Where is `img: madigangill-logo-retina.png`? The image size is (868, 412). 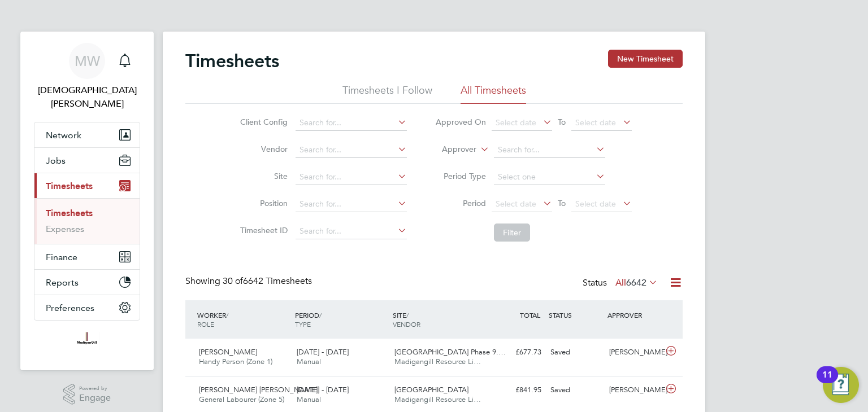 img: madigangill-logo-retina.png is located at coordinates (86, 341).